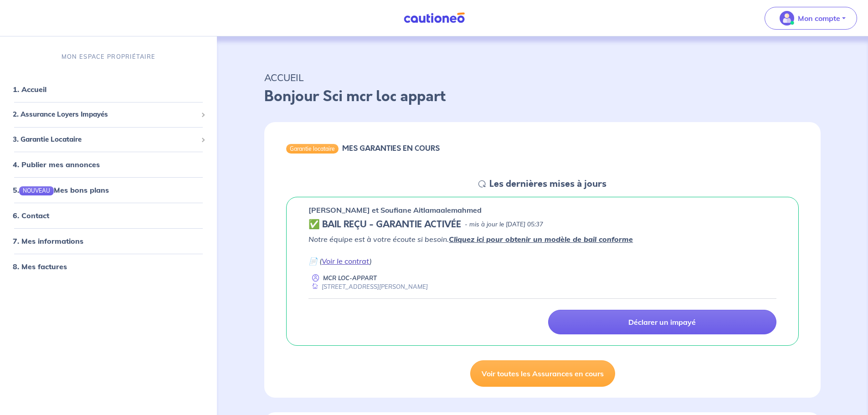 The height and width of the screenshot is (415, 868). What do you see at coordinates (108, 164) in the screenshot?
I see `div: 4. Publier mes annonces` at bounding box center [108, 164].